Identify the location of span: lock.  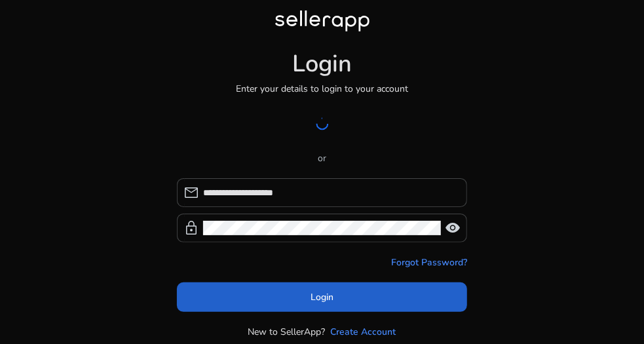
(192, 228).